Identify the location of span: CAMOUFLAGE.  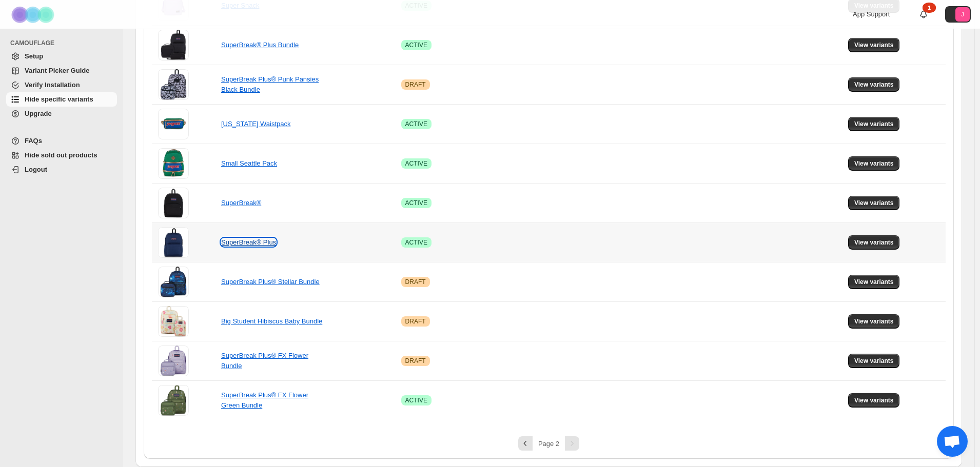
(65, 43).